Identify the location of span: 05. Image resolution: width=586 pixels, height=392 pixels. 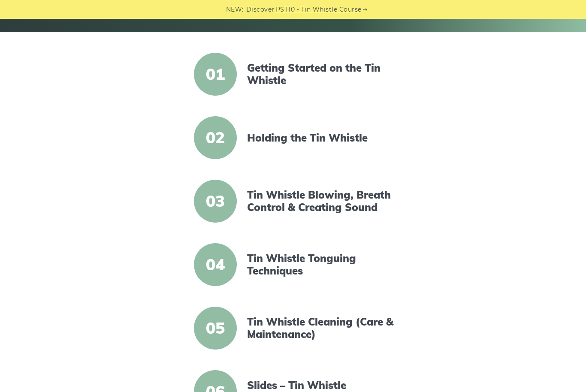
(215, 328).